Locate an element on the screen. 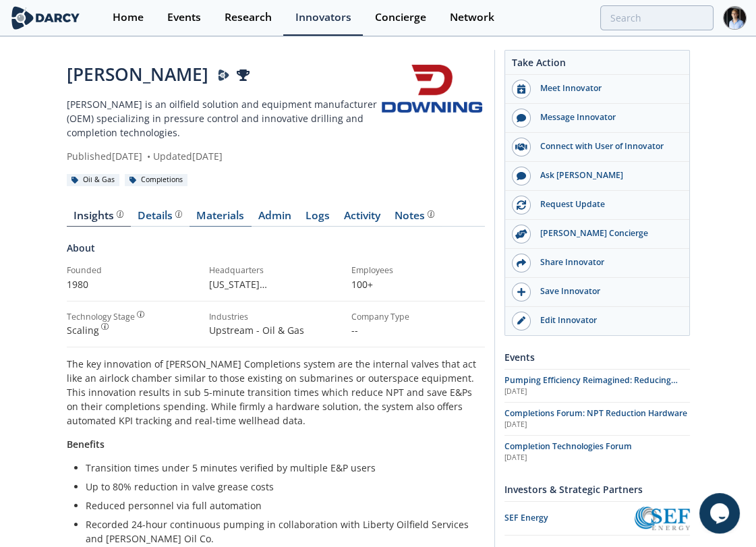 This screenshot has height=547, width=756. div: Edit Innovator is located at coordinates (606, 321).